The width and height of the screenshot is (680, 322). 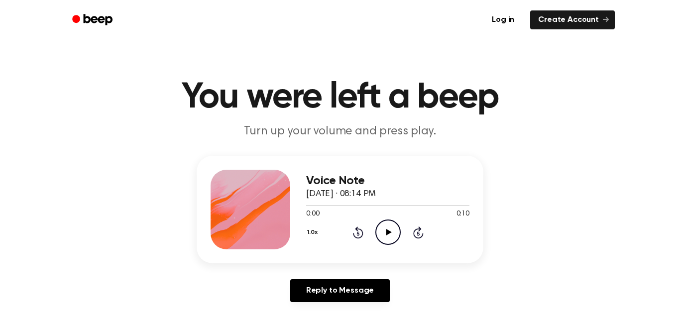 What do you see at coordinates (503, 20) in the screenshot?
I see `a: Log in` at bounding box center [503, 20].